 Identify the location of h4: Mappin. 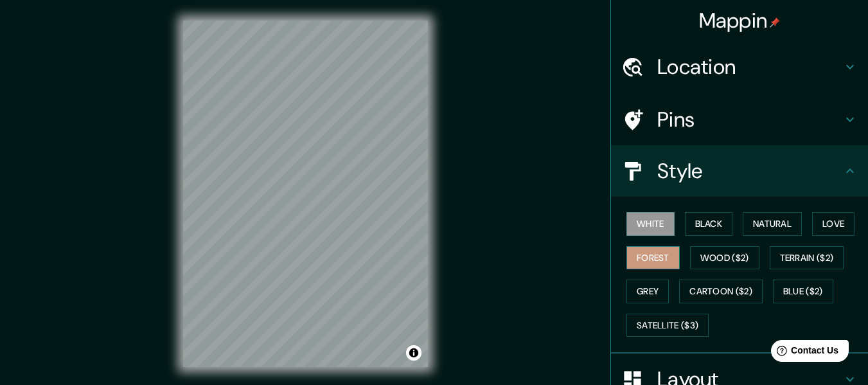
(739, 20).